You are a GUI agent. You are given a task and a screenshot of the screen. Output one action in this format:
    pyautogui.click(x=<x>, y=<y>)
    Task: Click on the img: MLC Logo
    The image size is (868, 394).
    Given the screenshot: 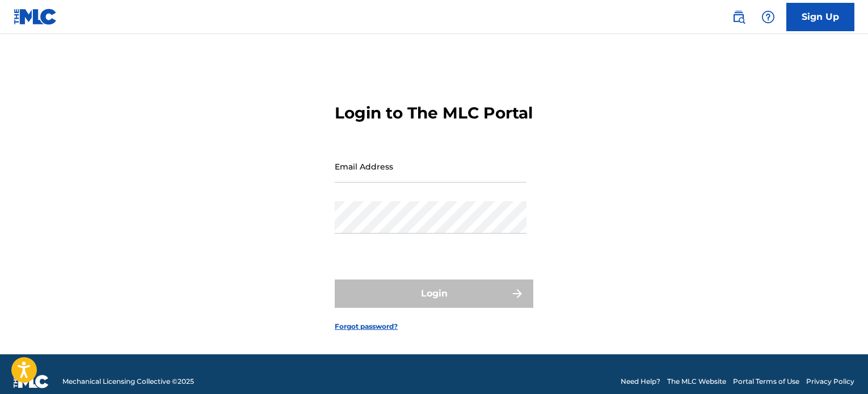 What is the action you would take?
    pyautogui.click(x=35, y=16)
    